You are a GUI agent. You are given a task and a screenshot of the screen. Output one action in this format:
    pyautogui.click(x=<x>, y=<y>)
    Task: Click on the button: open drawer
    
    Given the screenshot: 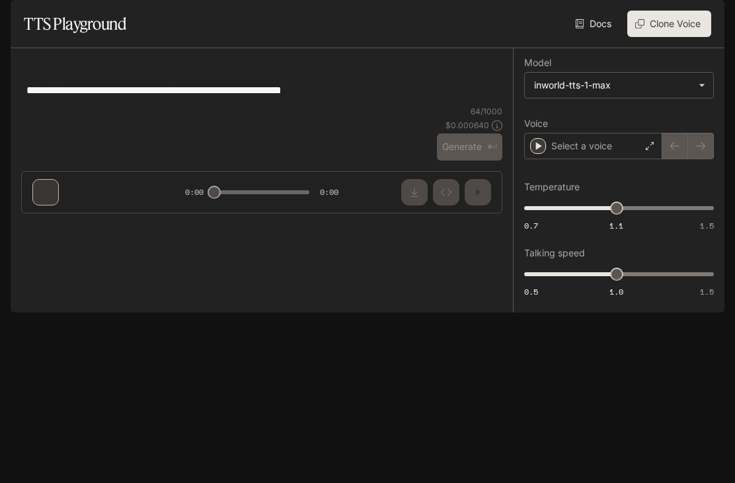 What is the action you would take?
    pyautogui.click(x=22, y=18)
    